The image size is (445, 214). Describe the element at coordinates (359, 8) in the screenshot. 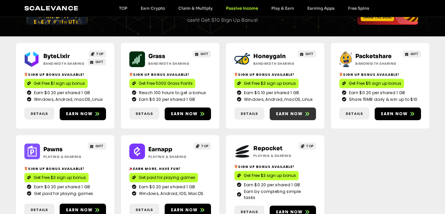

I see `a: Free Spins` at that location.